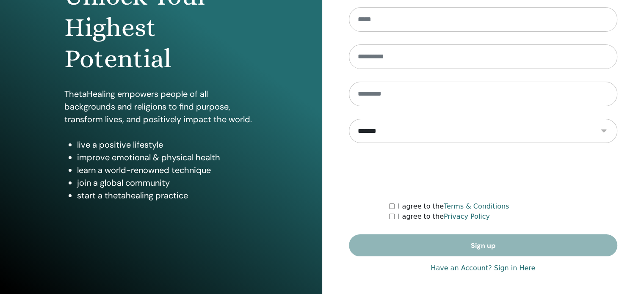  I want to click on li: live a positive lifestyle, so click(167, 145).